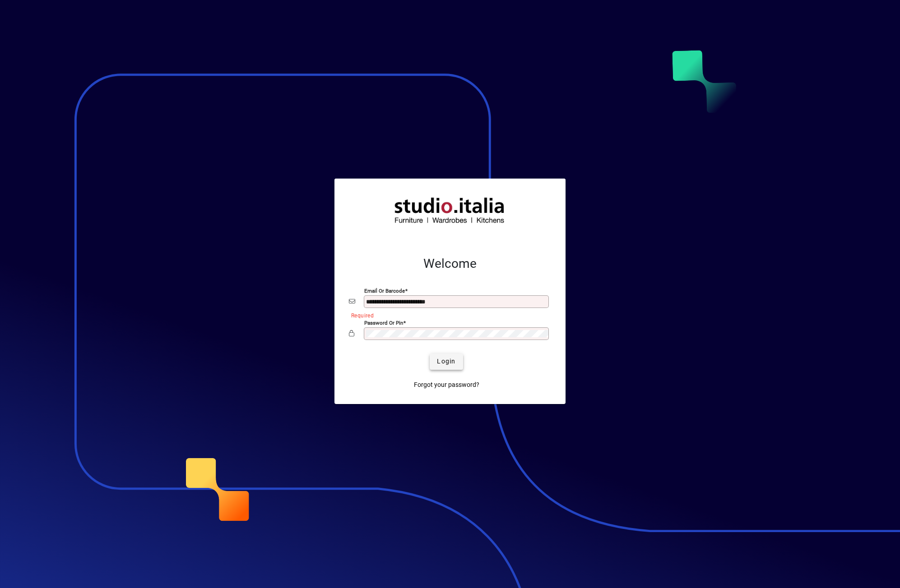 The image size is (900, 588). What do you see at coordinates (446, 384) in the screenshot?
I see `span: Forgot your password?` at bounding box center [446, 384].